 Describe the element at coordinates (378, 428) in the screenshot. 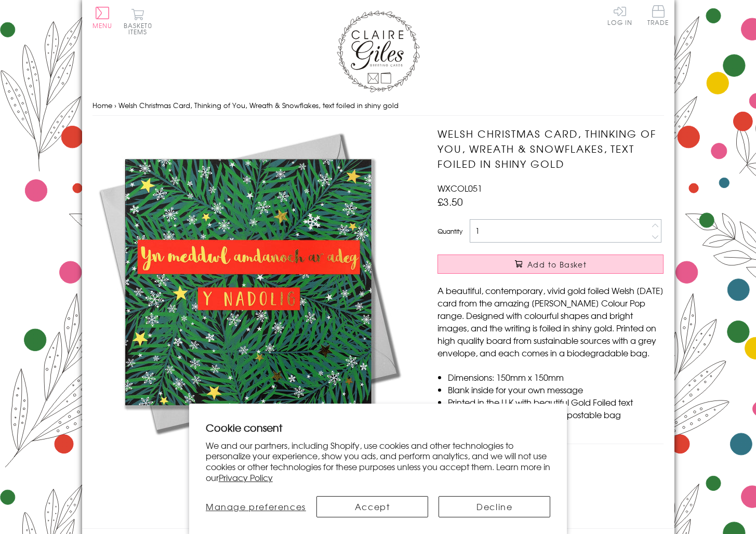

I see `h2: Cookie consent` at that location.